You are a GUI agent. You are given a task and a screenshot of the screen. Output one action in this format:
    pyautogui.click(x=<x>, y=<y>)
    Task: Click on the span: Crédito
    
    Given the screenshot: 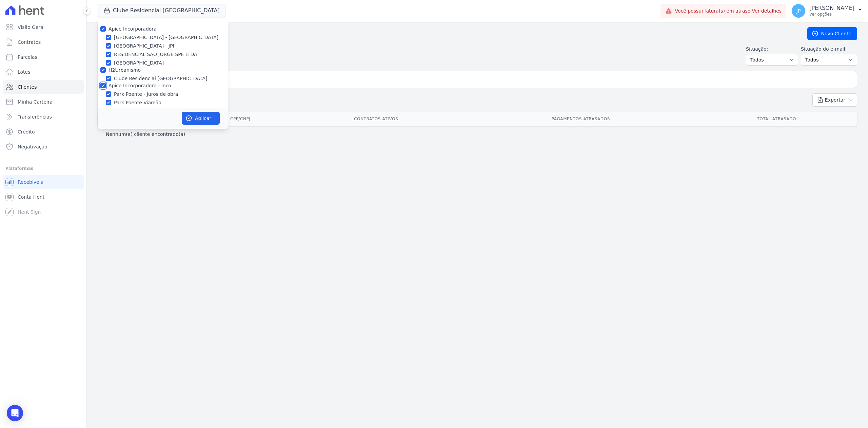 What is the action you would take?
    pyautogui.click(x=26, y=132)
    